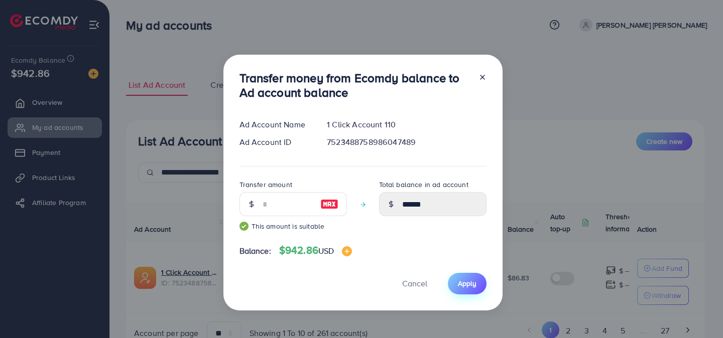 Image resolution: width=723 pixels, height=338 pixels. What do you see at coordinates (293, 226) in the screenshot?
I see `small: This amount is suitable` at bounding box center [293, 226].